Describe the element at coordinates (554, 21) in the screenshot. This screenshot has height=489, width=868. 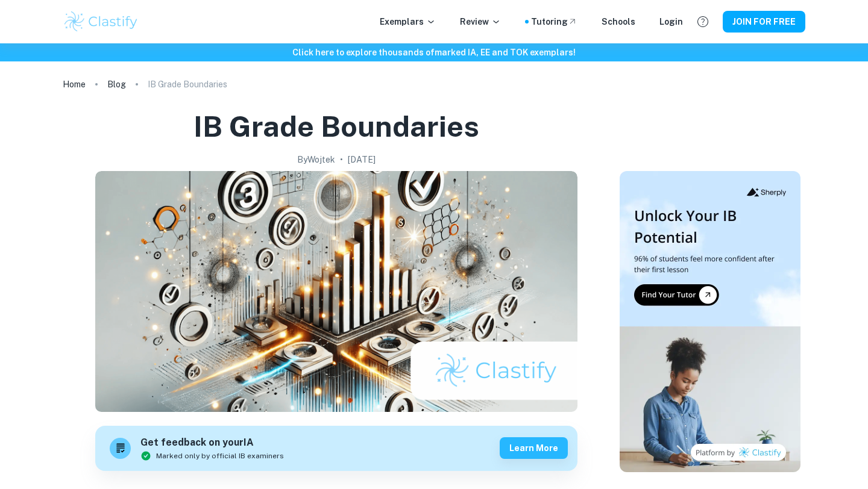
I see `a: Tutoring` at that location.